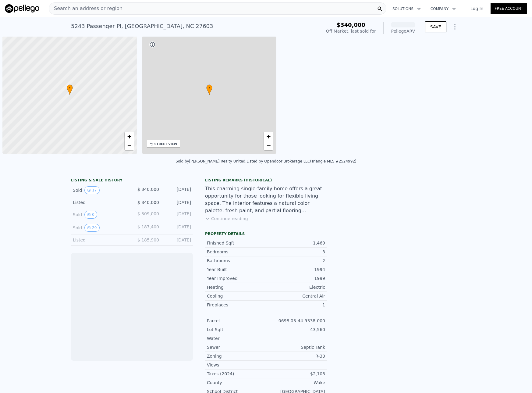 This screenshot has width=532, height=393. What do you see at coordinates (509, 9) in the screenshot?
I see `a: Free Account` at bounding box center [509, 9].